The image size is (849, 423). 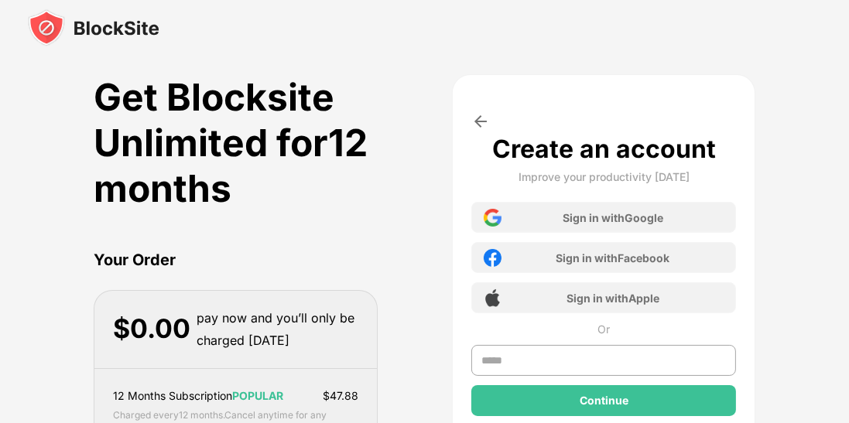 I want to click on img: google-icon.png, so click(x=492, y=217).